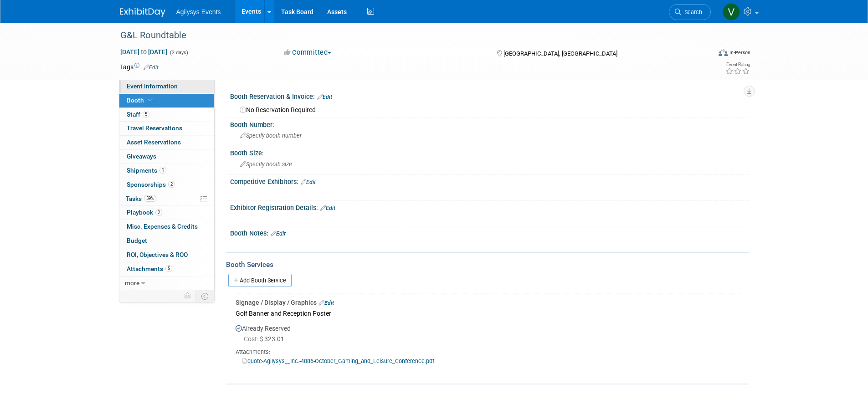  Describe the element at coordinates (487, 265) in the screenshot. I see `div: Booth Services` at that location.